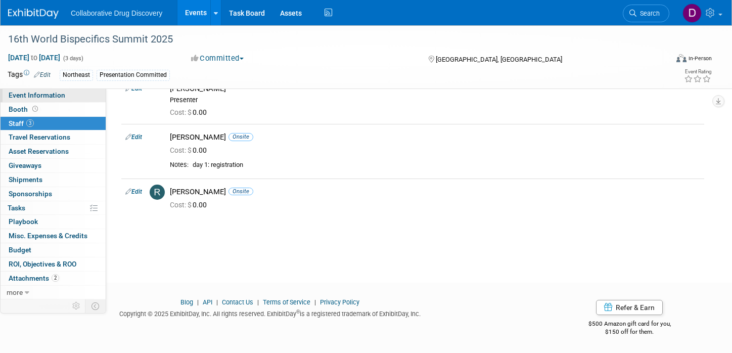 This screenshot has width=732, height=353. What do you see at coordinates (21, 123) in the screenshot?
I see `span: Staff` at bounding box center [21, 123].